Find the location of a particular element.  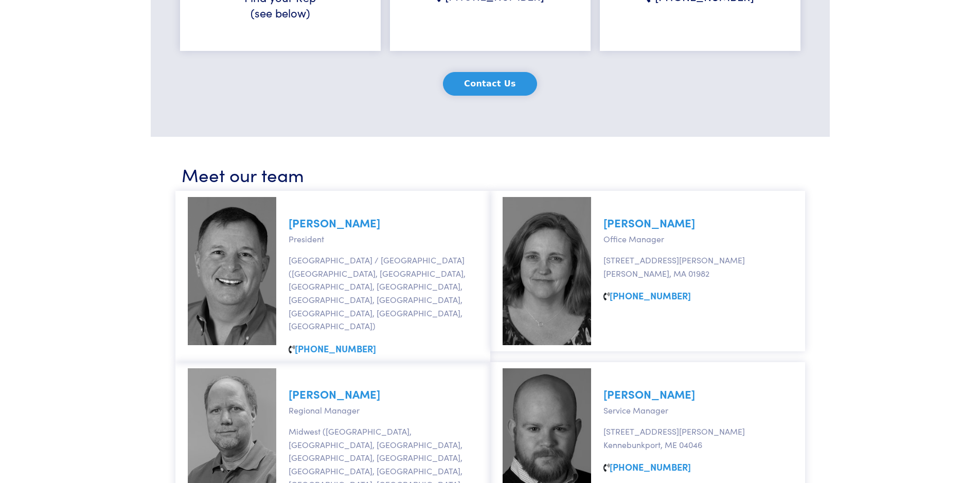

button: Contact Us is located at coordinates (490, 84).